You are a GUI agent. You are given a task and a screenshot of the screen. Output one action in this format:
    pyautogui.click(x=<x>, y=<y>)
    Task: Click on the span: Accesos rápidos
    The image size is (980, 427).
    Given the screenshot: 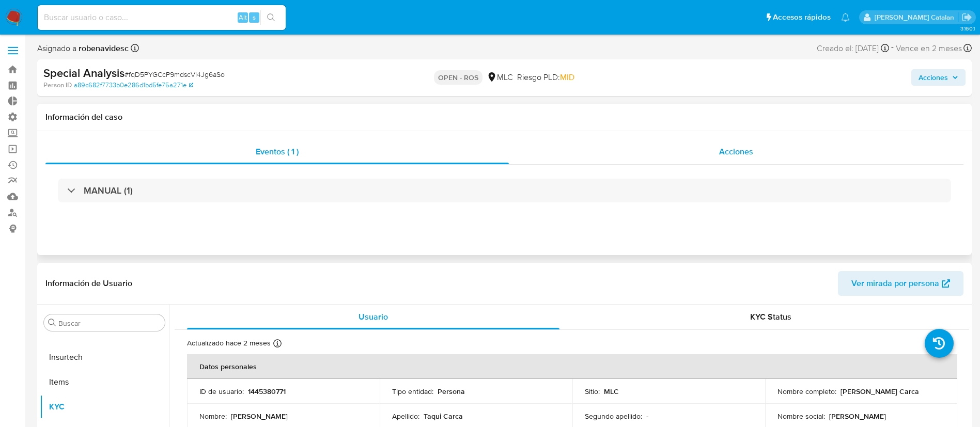 What is the action you would take?
    pyautogui.click(x=802, y=17)
    